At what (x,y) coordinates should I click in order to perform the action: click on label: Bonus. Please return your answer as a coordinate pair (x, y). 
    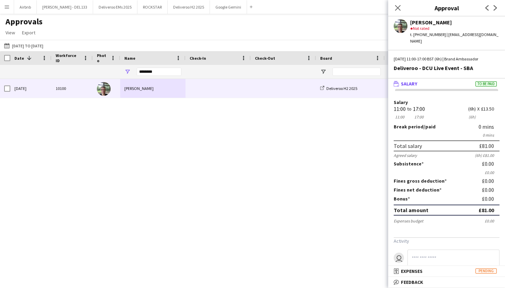
    Looking at the image, I should click on (402, 199).